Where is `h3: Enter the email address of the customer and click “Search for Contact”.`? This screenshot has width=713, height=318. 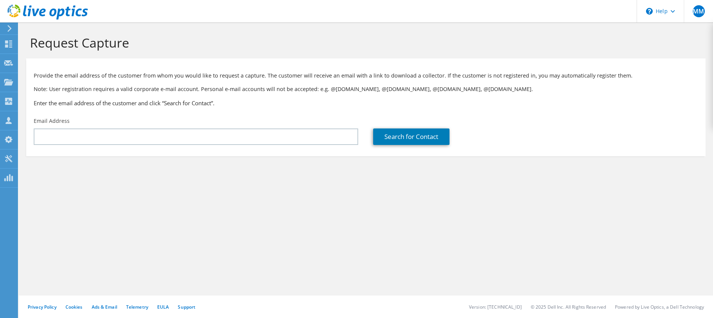 h3: Enter the email address of the customer and click “Search for Contact”. is located at coordinates (366, 103).